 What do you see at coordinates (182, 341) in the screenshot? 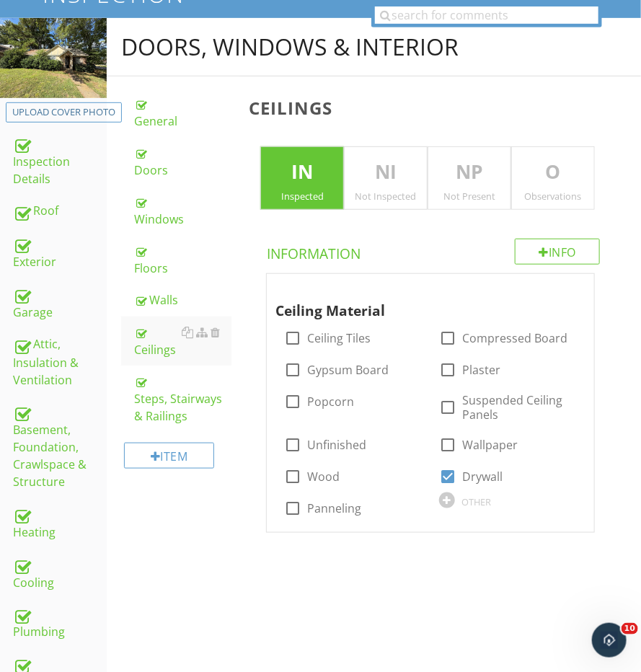
I see `div: Ceilings` at bounding box center [182, 341].